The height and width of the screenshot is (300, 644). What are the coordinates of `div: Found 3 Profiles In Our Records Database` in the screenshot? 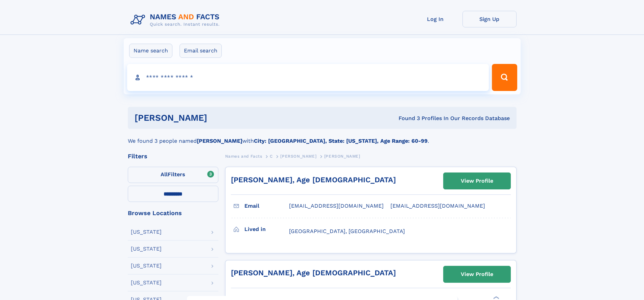 It's located at (407, 119).